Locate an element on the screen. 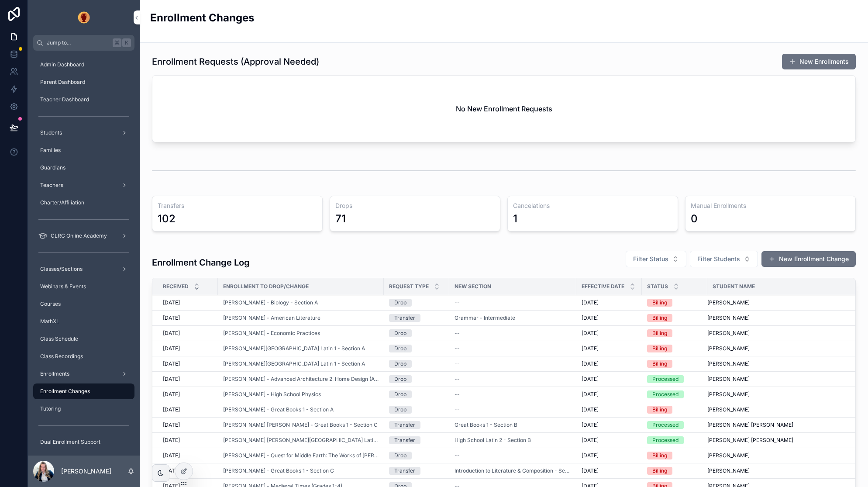 Image resolution: width=868 pixels, height=487 pixels. span: Teachers is located at coordinates (51, 185).